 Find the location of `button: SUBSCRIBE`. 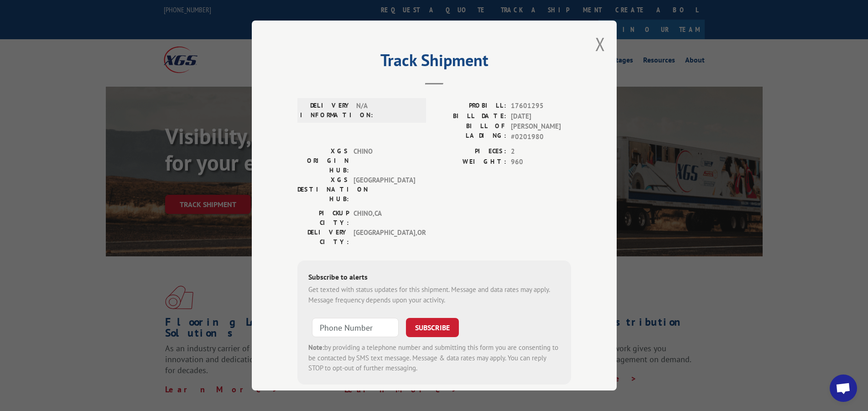

button: SUBSCRIBE is located at coordinates (432, 327).